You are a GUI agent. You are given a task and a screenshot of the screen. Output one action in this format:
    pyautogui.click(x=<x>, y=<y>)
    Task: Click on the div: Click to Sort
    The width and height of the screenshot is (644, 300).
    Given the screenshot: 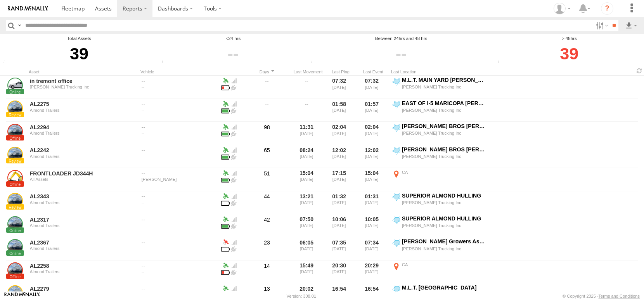 What is the action you would take?
    pyautogui.click(x=308, y=72)
    